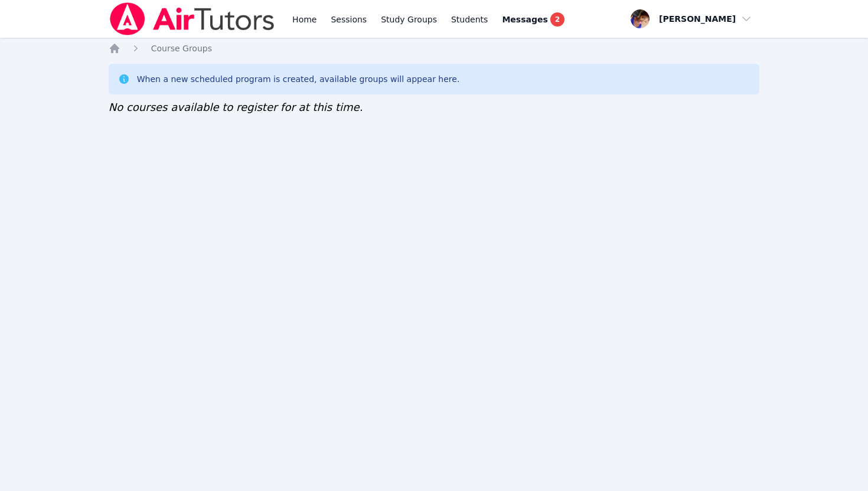 The width and height of the screenshot is (868, 491). What do you see at coordinates (524, 19) in the screenshot?
I see `span: Messages` at bounding box center [524, 19].